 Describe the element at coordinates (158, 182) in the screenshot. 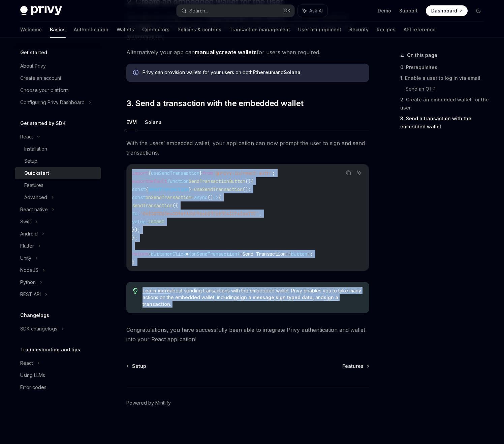

I see `span: default` at that location.